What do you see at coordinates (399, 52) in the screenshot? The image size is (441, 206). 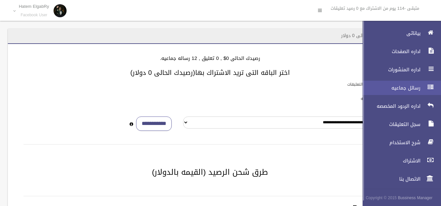 I see `a: اداره الصفحات` at bounding box center [399, 52].